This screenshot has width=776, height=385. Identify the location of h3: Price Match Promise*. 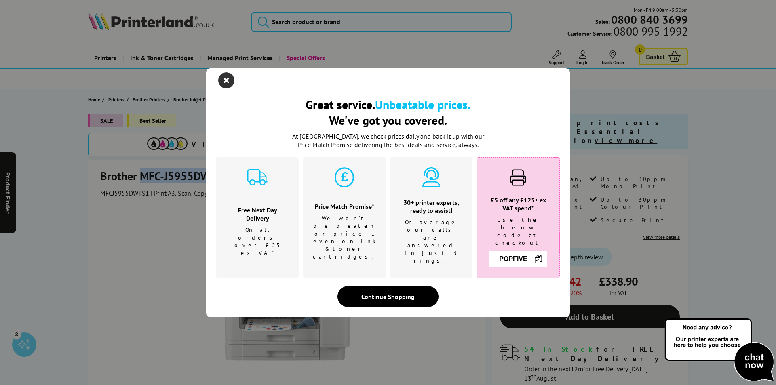
(345, 207).